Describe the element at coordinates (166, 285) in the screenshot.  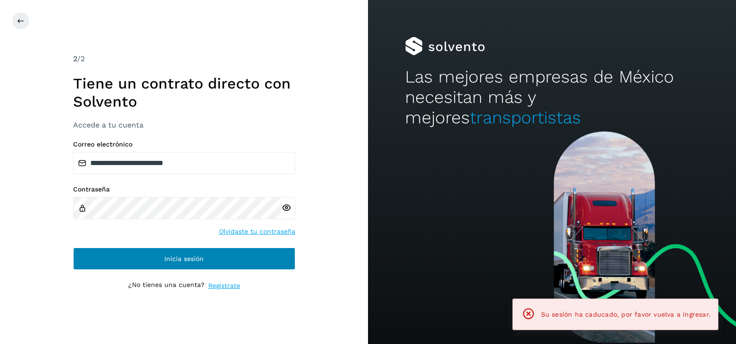
I see `p: ¿No tienes una cuenta?` at that location.